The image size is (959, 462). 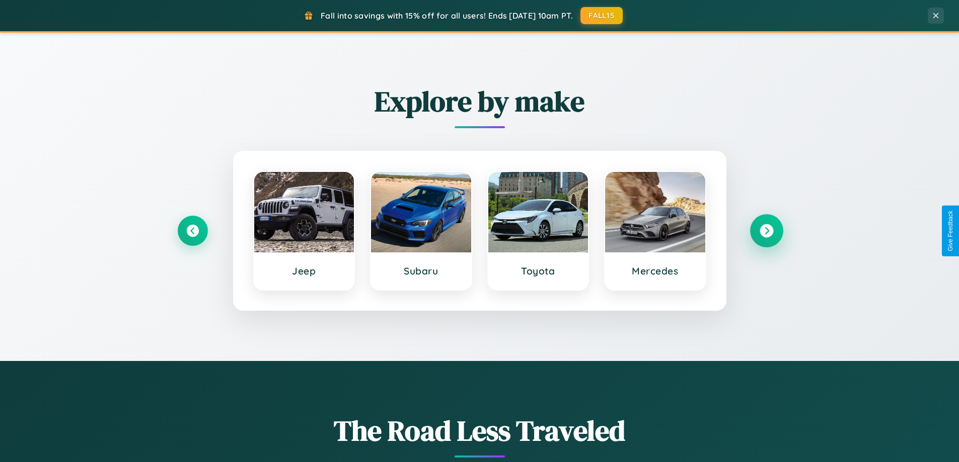 I want to click on h3: Subaru, so click(x=421, y=271).